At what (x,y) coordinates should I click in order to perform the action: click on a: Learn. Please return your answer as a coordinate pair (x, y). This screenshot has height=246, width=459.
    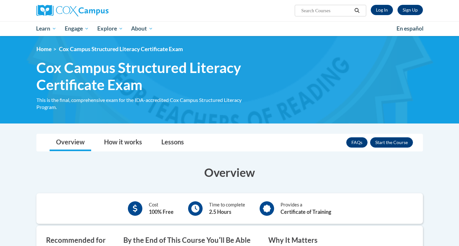
    Looking at the image, I should click on (46, 29).